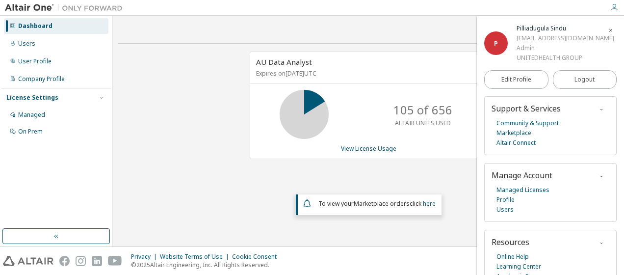 This screenshot has width=624, height=275. What do you see at coordinates (505, 200) in the screenshot?
I see `a: Profile` at bounding box center [505, 200].